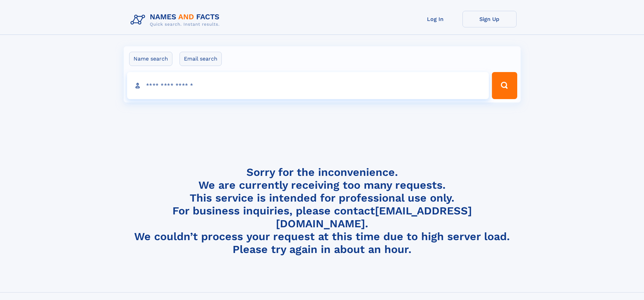 This screenshot has height=300, width=644. What do you see at coordinates (151, 59) in the screenshot?
I see `label: Name search` at bounding box center [151, 59].